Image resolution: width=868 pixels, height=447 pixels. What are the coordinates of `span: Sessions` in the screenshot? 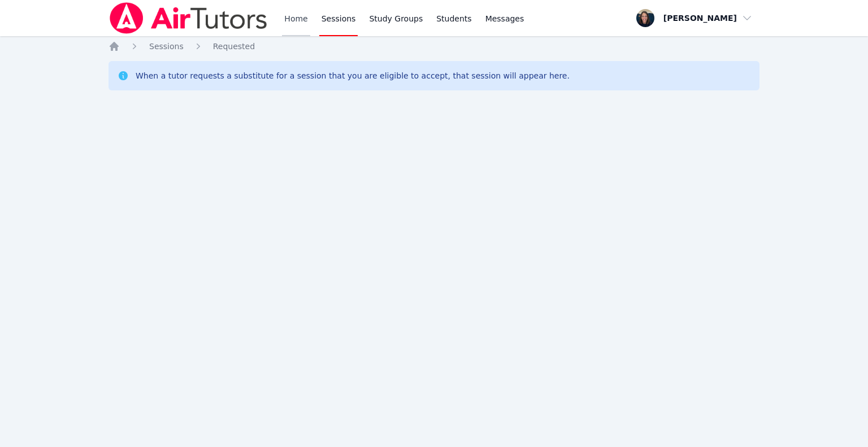 It's located at (166, 46).